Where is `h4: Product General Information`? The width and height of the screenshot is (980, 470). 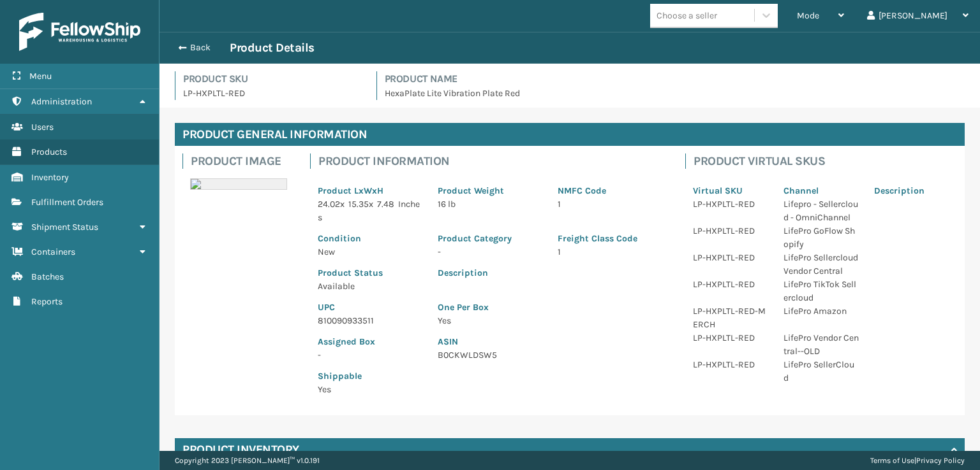
h4: Product General Information is located at coordinates (570, 135).